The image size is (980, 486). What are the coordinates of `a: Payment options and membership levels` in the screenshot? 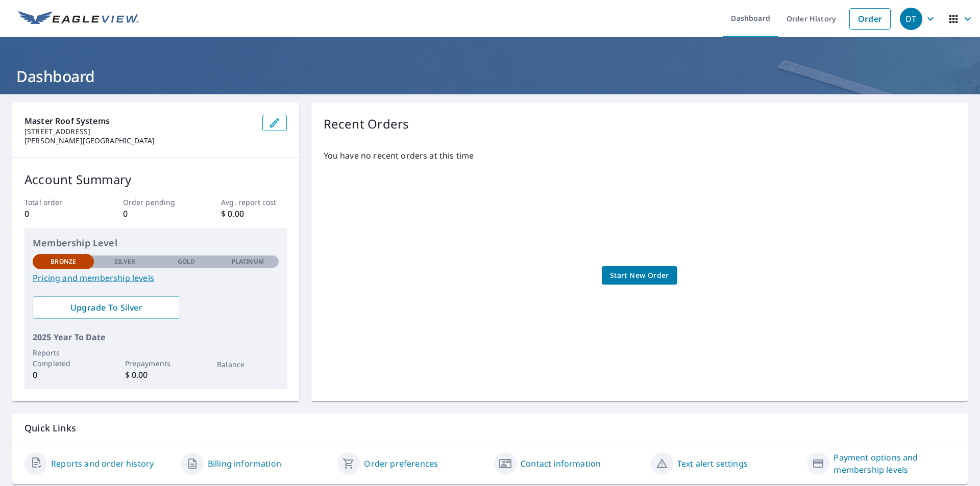 It's located at (894, 464).